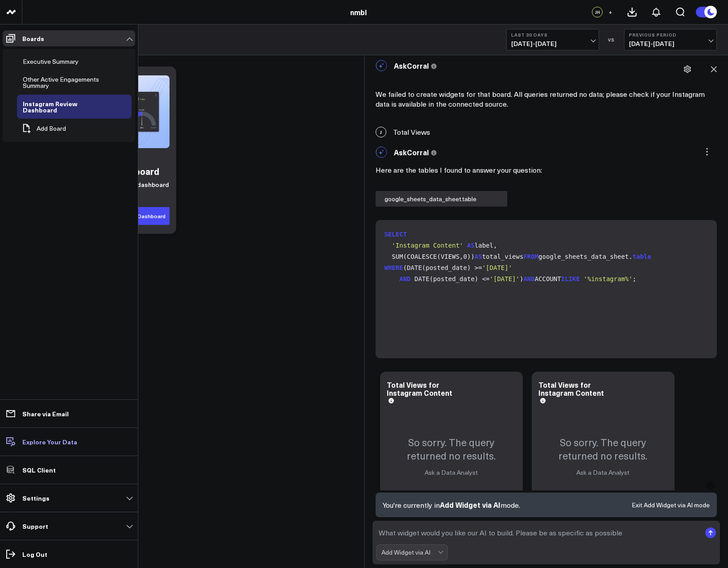 The height and width of the screenshot is (568, 728). I want to click on span: WHERE, so click(394, 268).